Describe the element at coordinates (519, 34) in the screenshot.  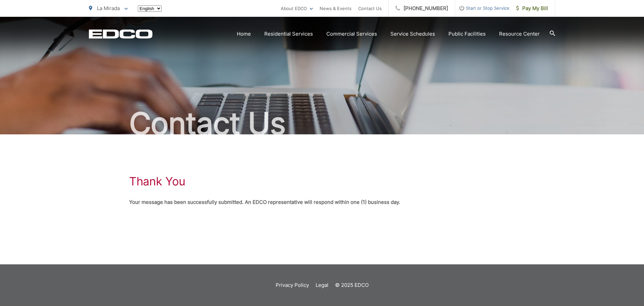
I see `a: Resource Center` at that location.